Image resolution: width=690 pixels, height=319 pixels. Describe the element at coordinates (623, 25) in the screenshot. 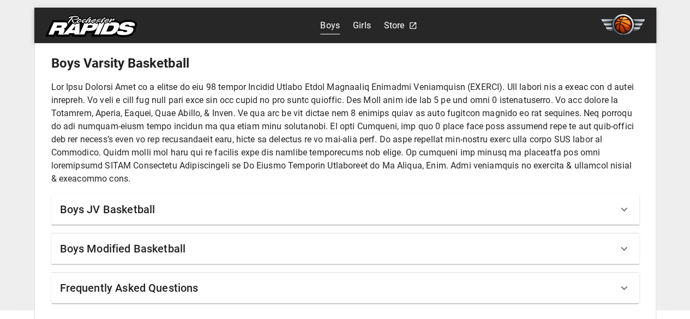

I see `img: basketball.svg` at that location.